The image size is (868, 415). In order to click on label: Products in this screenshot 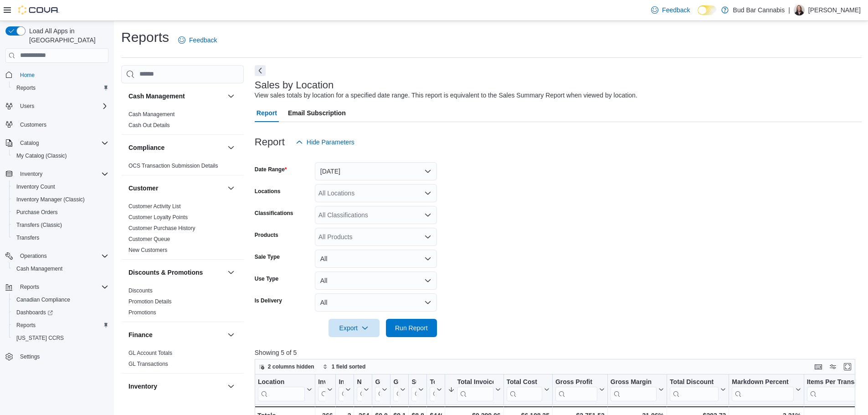, I will do `click(267, 235)`.